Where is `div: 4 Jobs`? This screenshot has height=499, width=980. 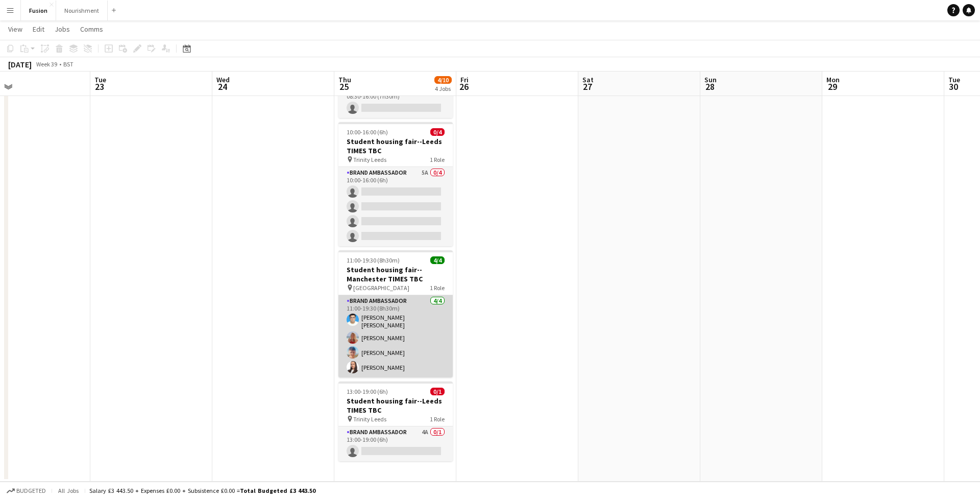
div: 4 Jobs is located at coordinates (443, 88).